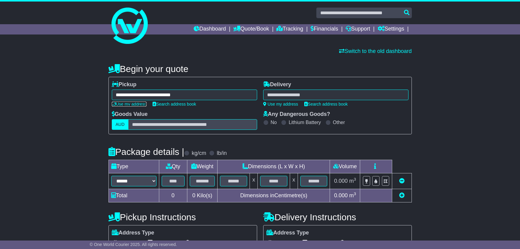 This screenshot has width=520, height=249. I want to click on label: Lithium Battery, so click(304, 122).